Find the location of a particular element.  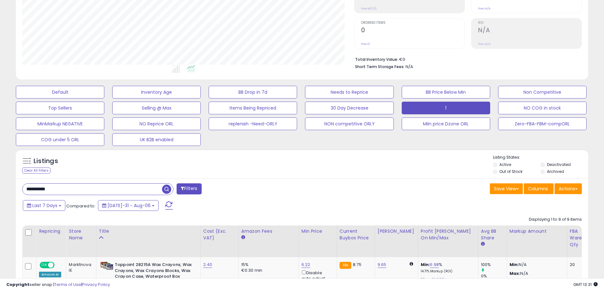

div: Amazon AI is located at coordinates (50, 275).